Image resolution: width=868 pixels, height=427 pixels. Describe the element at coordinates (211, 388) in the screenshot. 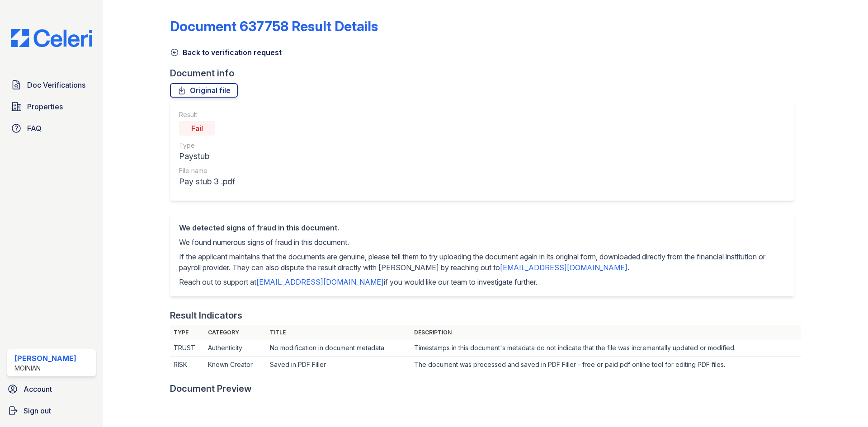

I see `div: Document Preview` at that location.